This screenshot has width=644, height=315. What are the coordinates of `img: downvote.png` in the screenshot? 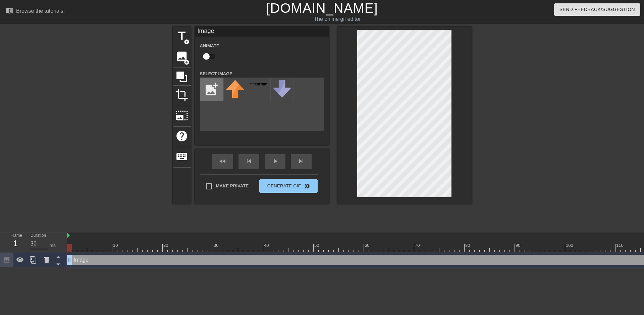 It's located at (282, 88).